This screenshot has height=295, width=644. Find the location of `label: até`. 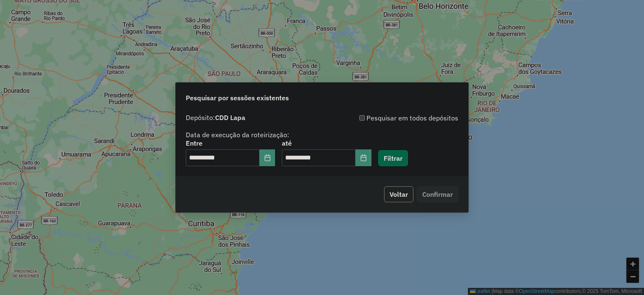

label: até is located at coordinates (326, 143).